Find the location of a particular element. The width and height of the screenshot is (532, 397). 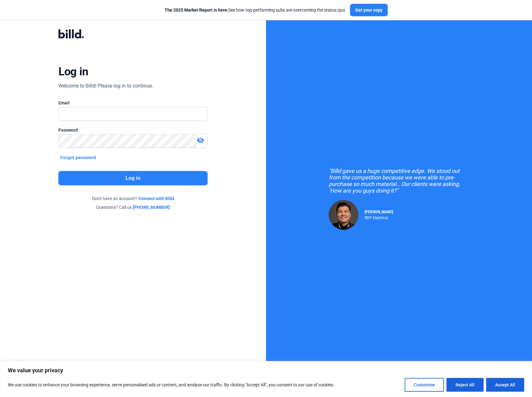

mat-icon: visibility_off is located at coordinates (201, 140).